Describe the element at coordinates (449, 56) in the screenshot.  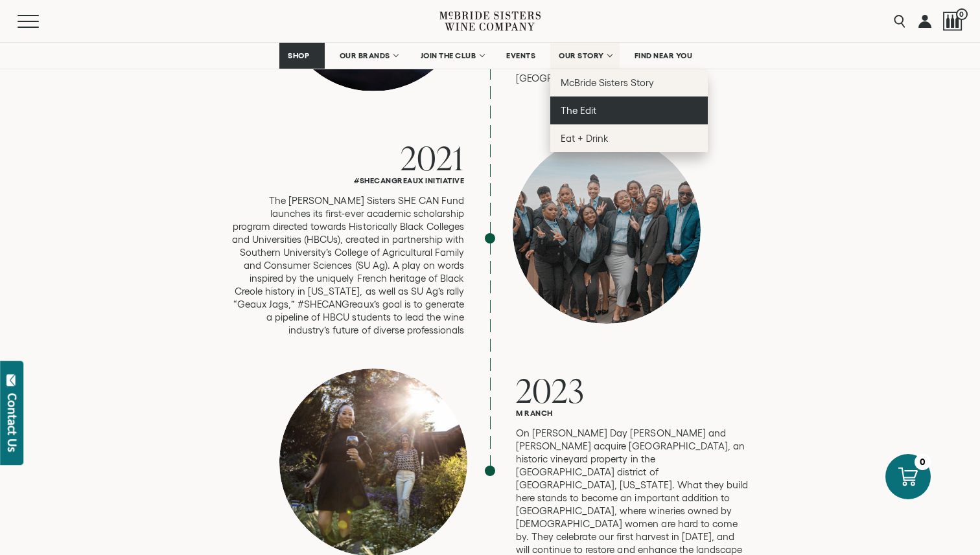
I see `span: JOIN THE CLUB` at that location.